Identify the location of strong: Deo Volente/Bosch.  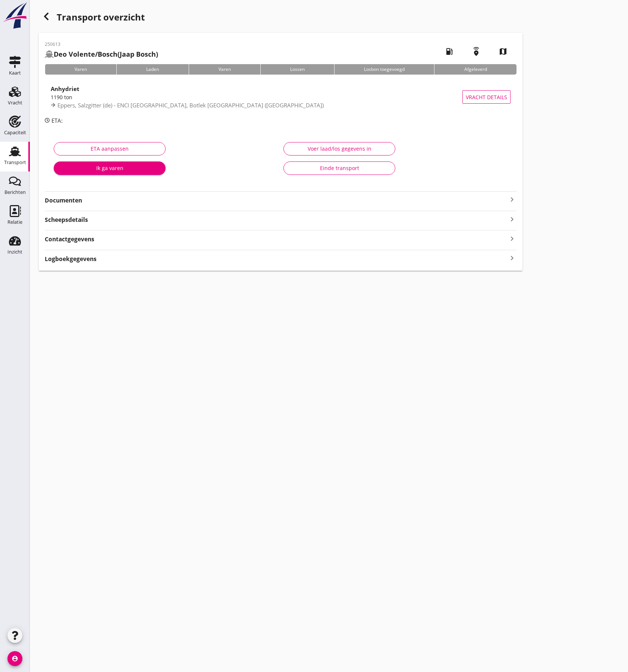
(86, 54).